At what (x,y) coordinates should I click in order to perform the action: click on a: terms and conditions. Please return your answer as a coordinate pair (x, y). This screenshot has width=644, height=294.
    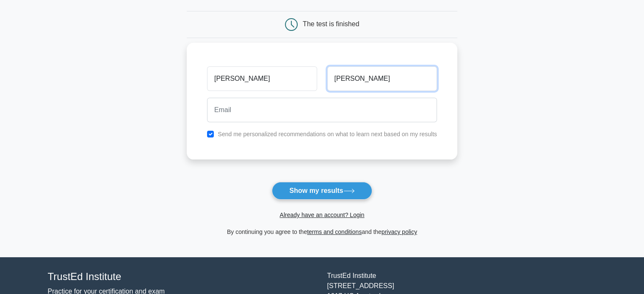
    Looking at the image, I should click on (334, 232).